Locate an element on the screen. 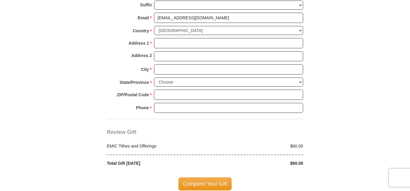  strong: City is located at coordinates (145, 70).